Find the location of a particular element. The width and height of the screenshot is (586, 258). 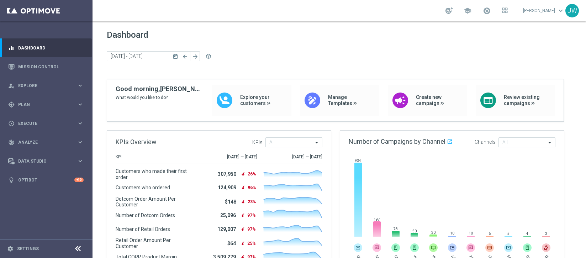

span: Execute is located at coordinates (47, 124).